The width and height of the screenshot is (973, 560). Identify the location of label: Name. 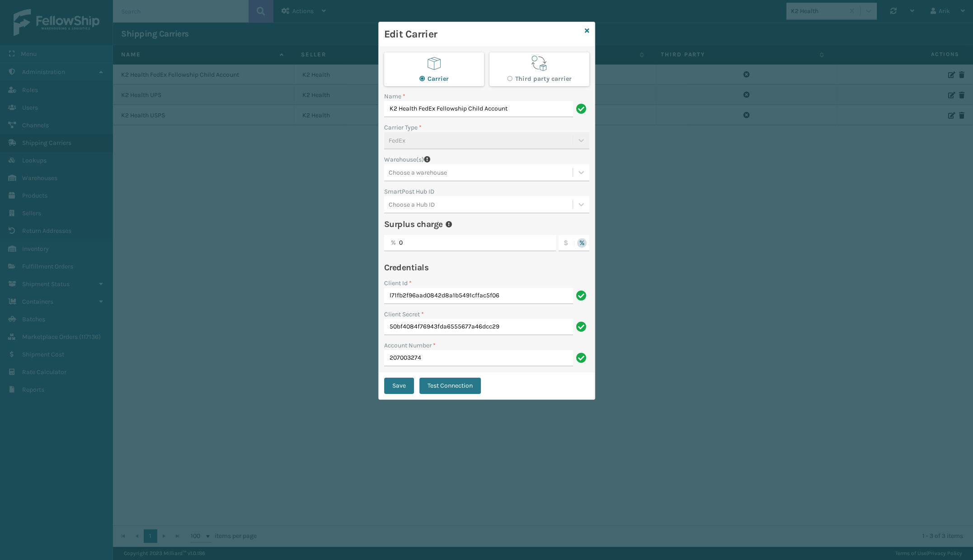
(394, 96).